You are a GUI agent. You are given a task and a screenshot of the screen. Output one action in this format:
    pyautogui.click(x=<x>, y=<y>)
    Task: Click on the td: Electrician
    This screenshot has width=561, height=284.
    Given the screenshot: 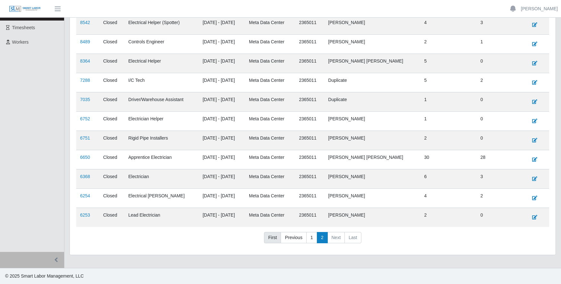 What is the action you would take?
    pyautogui.click(x=162, y=178)
    